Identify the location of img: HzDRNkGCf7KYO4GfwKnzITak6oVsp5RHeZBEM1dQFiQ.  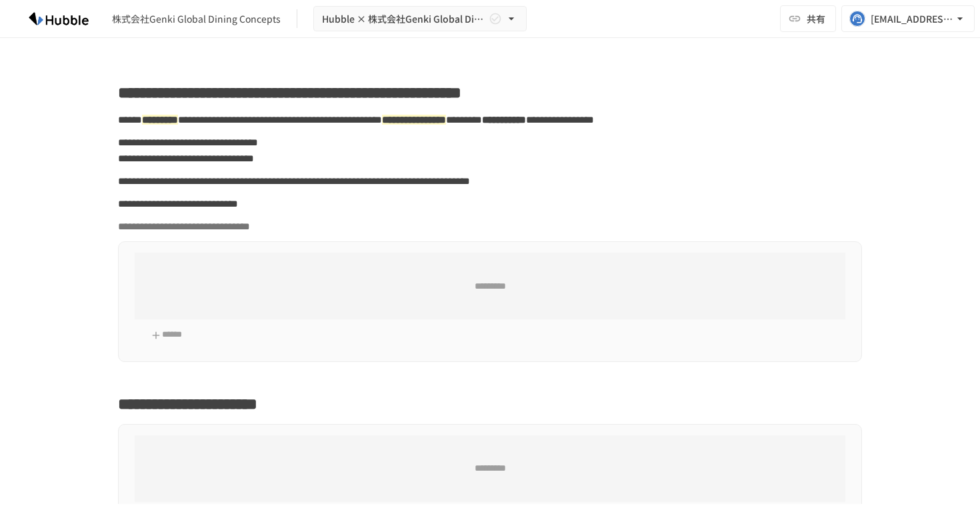
(59, 18).